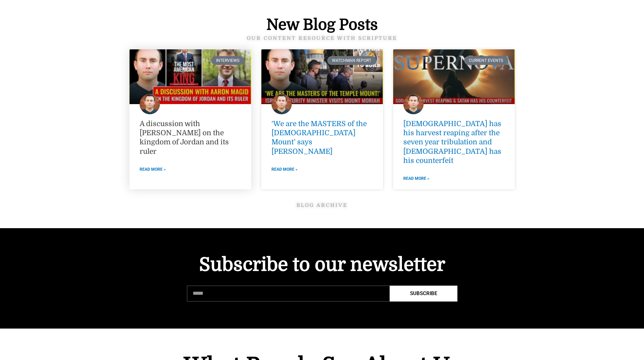 Image resolution: width=644 pixels, height=360 pixels. What do you see at coordinates (351, 61) in the screenshot?
I see `div: Watchman Report` at bounding box center [351, 61].